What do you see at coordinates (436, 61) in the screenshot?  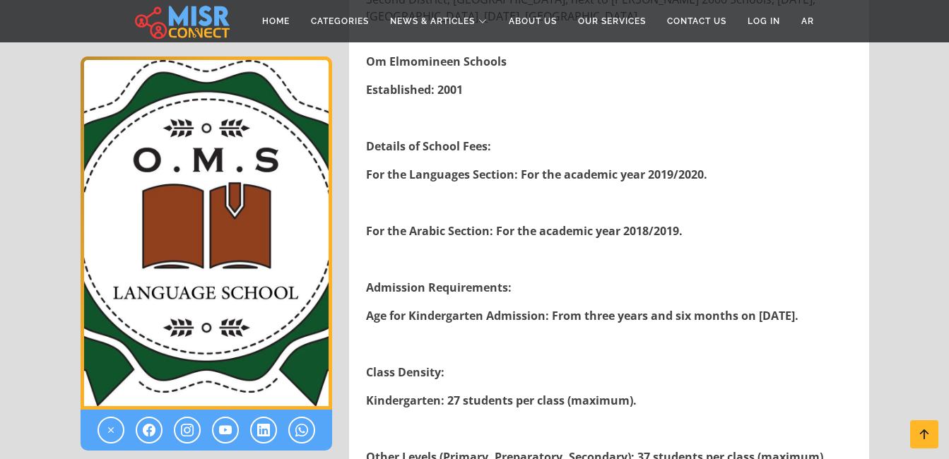 I see `strong: Om Elmomineen Schools` at bounding box center [436, 61].